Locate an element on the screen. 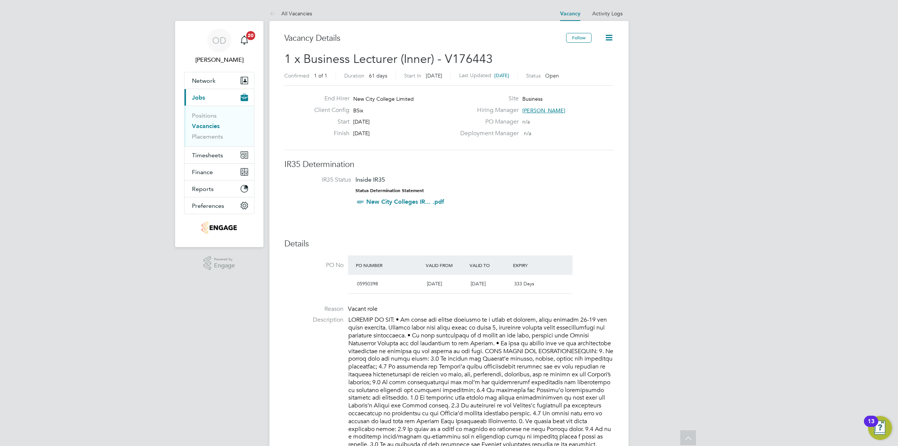 The height and width of the screenshot is (446, 898). span: 61 days is located at coordinates (378, 76).